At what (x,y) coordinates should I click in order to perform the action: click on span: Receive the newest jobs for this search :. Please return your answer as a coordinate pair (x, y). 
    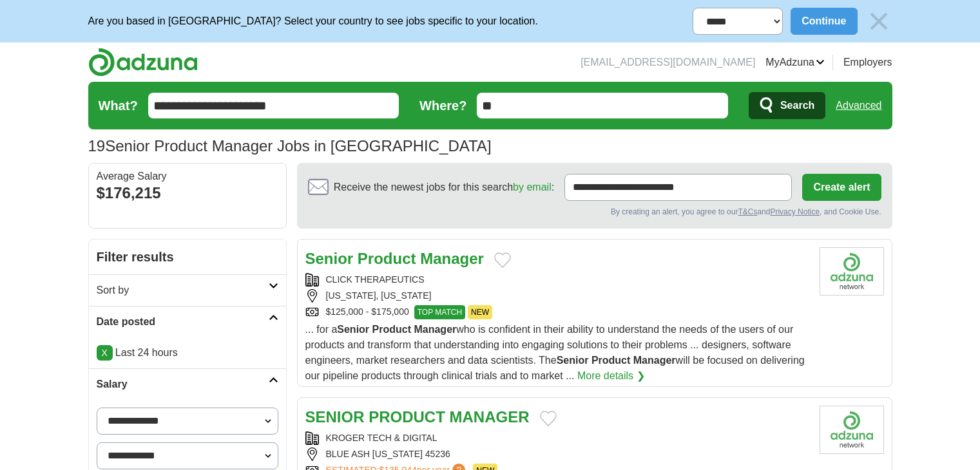
    Looking at the image, I should click on (444, 188).